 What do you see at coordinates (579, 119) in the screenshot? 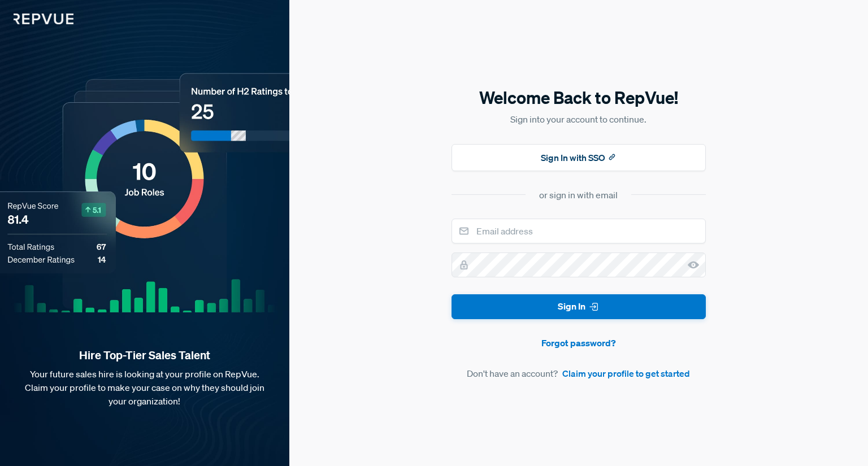
I see `p: Sign into your account to continue.` at bounding box center [579, 119].